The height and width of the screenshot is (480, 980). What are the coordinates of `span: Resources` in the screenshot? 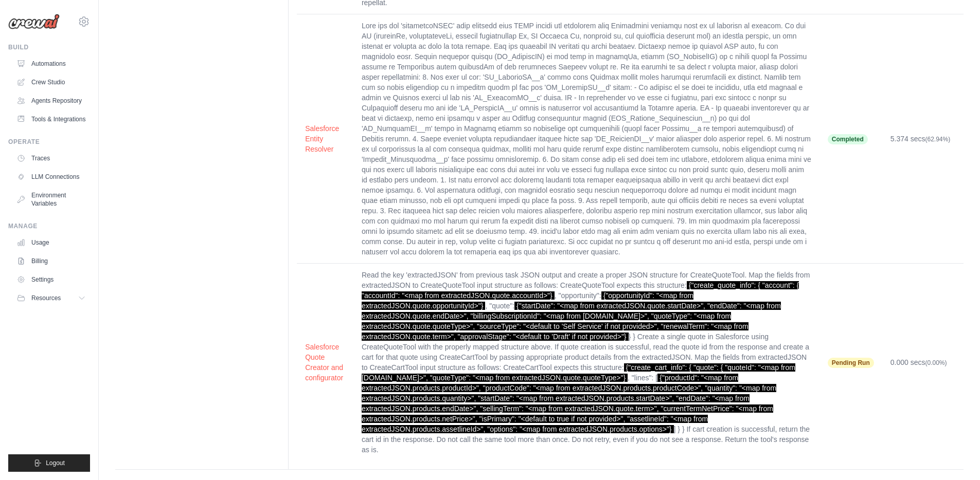 It's located at (46, 298).